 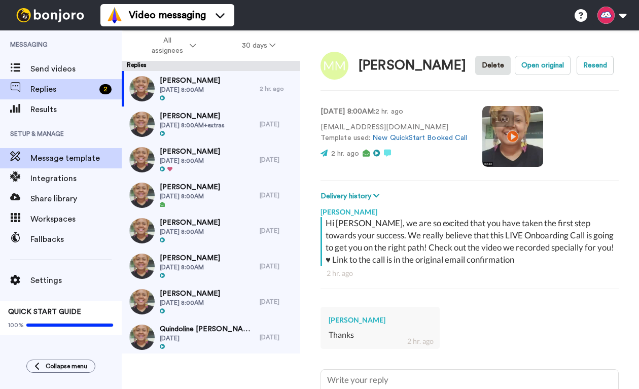 What do you see at coordinates (380, 335) in the screenshot?
I see `div: Thanks` at bounding box center [380, 335].